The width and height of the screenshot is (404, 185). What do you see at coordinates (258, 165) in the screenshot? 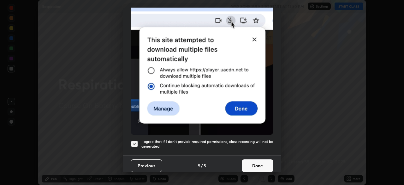
I see `button: Done` at bounding box center [258, 165].